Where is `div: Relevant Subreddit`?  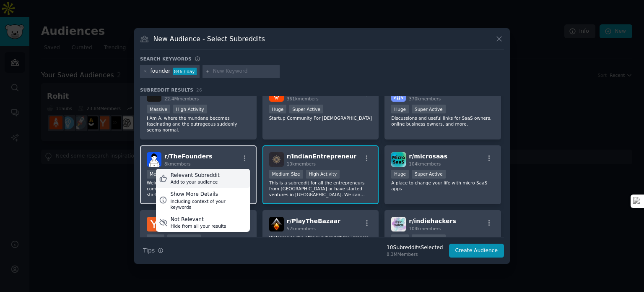
div: Relevant Subreddit is located at coordinates (195, 175).